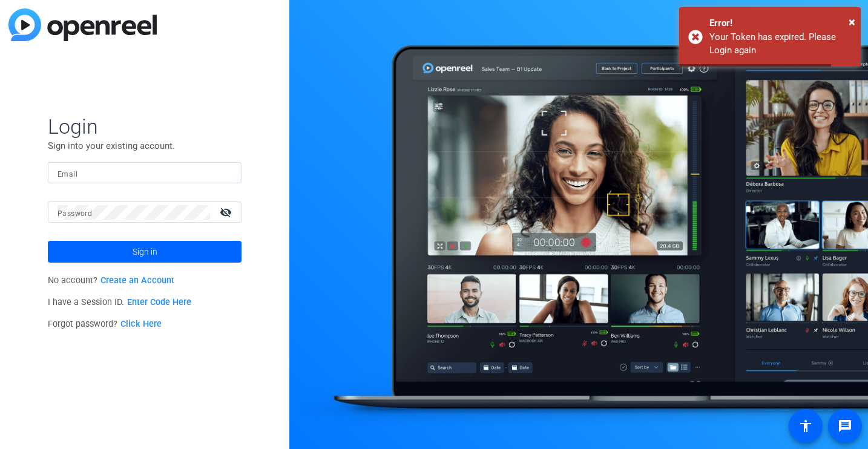 The width and height of the screenshot is (868, 449). Describe the element at coordinates (805, 426) in the screenshot. I see `mat-icon: accessibility` at that location.